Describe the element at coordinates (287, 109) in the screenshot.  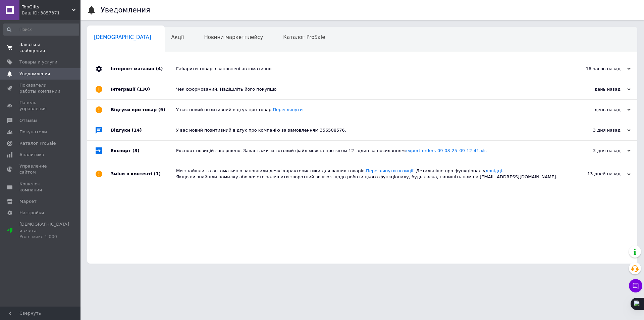
I see `a: Переглянути` at that location.